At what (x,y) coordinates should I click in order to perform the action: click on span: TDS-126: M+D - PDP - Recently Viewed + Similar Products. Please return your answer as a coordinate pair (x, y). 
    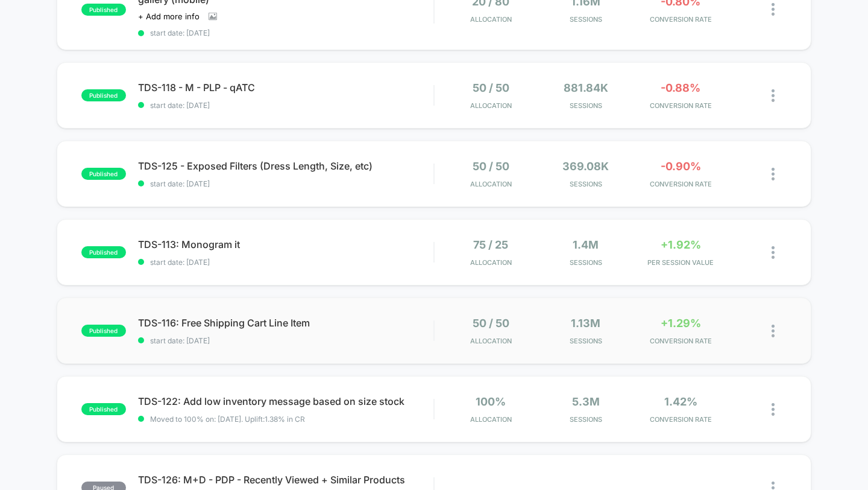
    Looking at the image, I should click on (286, 479).